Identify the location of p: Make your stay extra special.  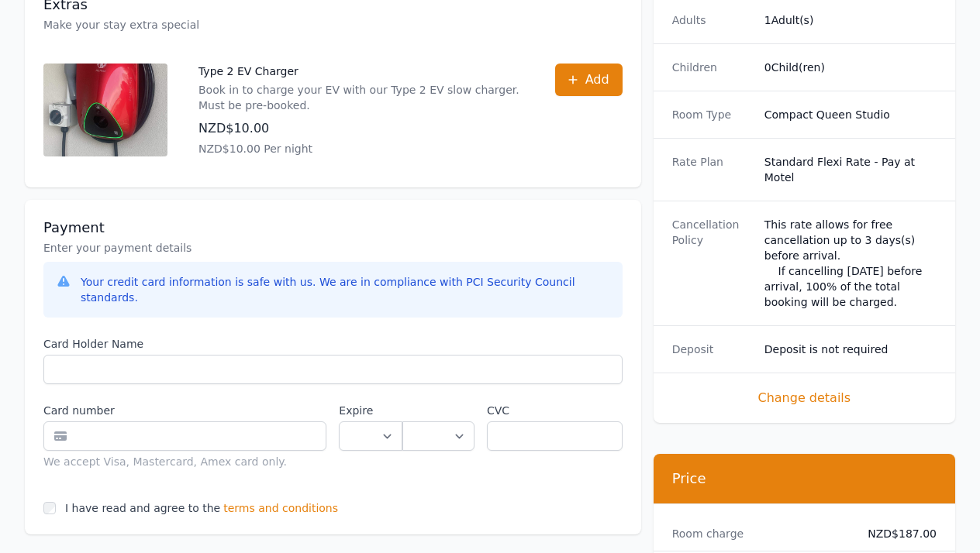
(332, 25).